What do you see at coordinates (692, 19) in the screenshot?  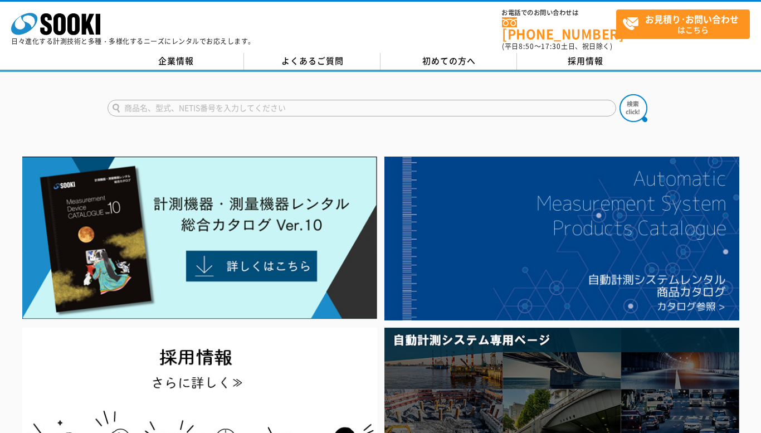 I see `strong: お見積り･お問い合わせ` at bounding box center [692, 19].